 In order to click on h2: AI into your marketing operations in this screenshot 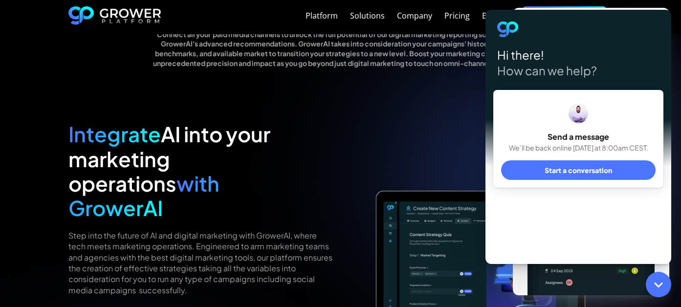, I will do `click(180, 171)`.